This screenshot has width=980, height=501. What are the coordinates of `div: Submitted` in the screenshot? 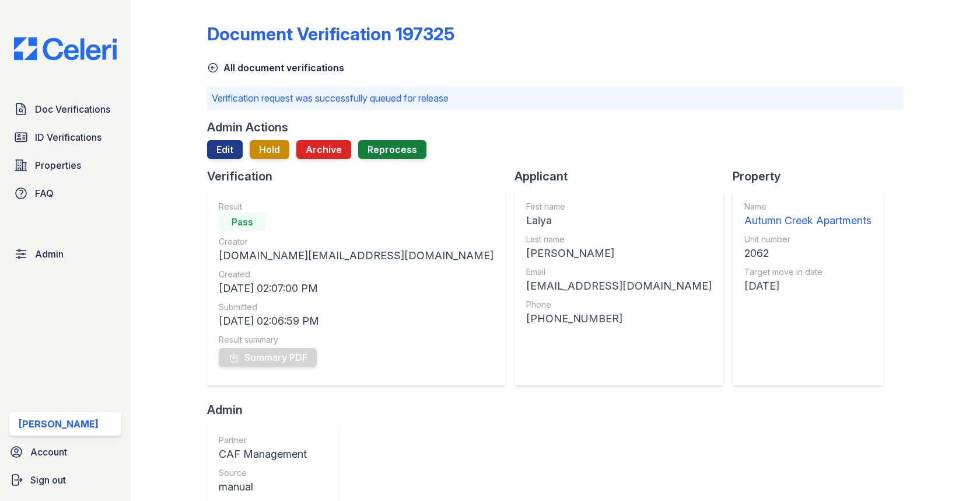 It's located at (356, 307).